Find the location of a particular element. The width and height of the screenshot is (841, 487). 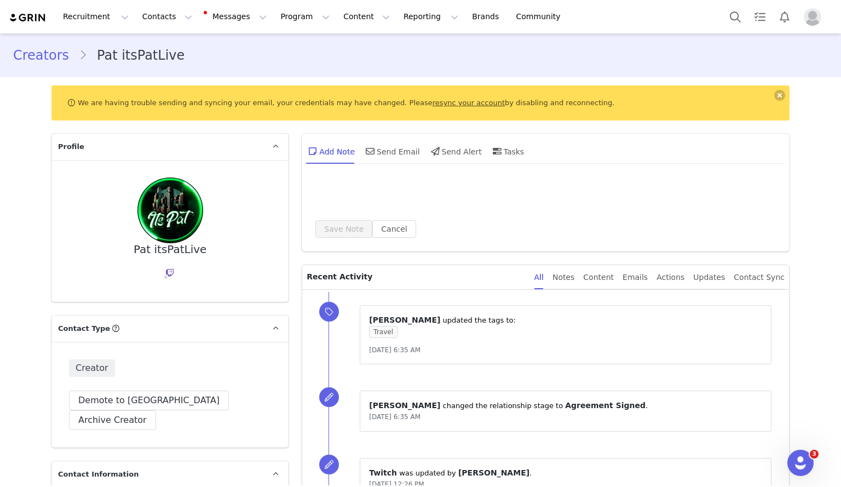

button: Program is located at coordinates (305, 16).